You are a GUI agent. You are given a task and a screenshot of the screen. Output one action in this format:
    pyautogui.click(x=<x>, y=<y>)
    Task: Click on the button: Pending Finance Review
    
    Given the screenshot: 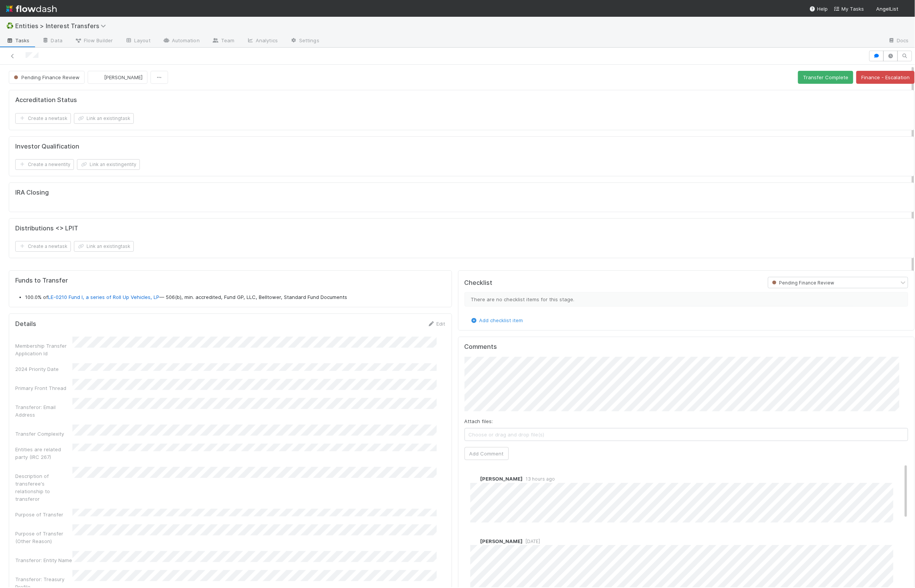 What is the action you would take?
    pyautogui.click(x=46, y=77)
    